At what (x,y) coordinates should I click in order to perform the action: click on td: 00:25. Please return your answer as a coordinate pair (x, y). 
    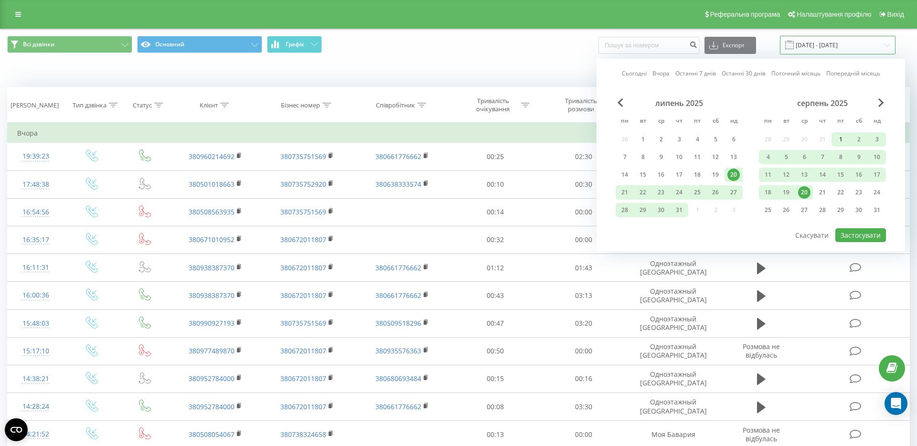
    Looking at the image, I should click on (495, 157).